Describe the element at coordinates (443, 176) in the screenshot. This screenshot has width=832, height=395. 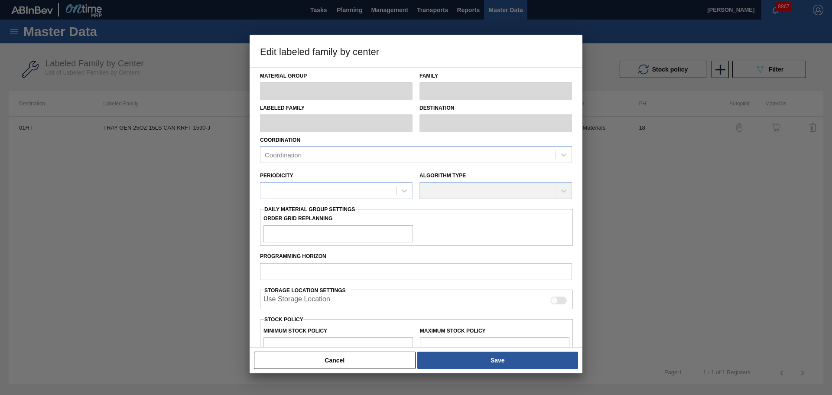
I see `label: Algorithm Type` at that location.